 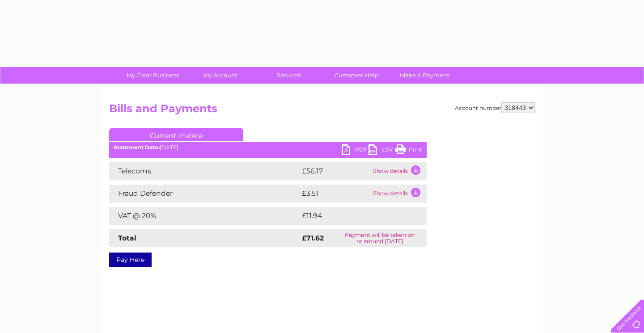 What do you see at coordinates (176, 134) in the screenshot?
I see `a: Current Invoice` at bounding box center [176, 134].